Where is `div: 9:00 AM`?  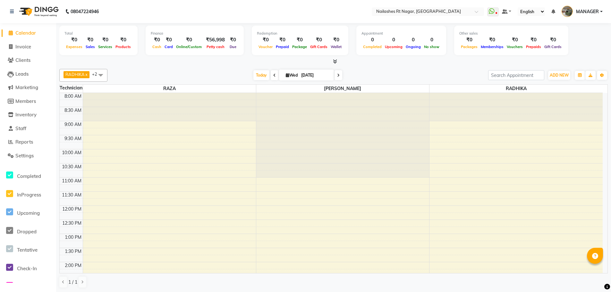 div: 9:00 AM is located at coordinates (73, 124).